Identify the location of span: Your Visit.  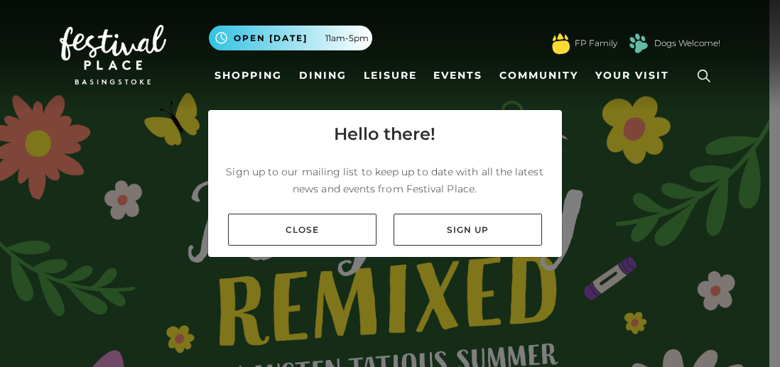
(632, 75).